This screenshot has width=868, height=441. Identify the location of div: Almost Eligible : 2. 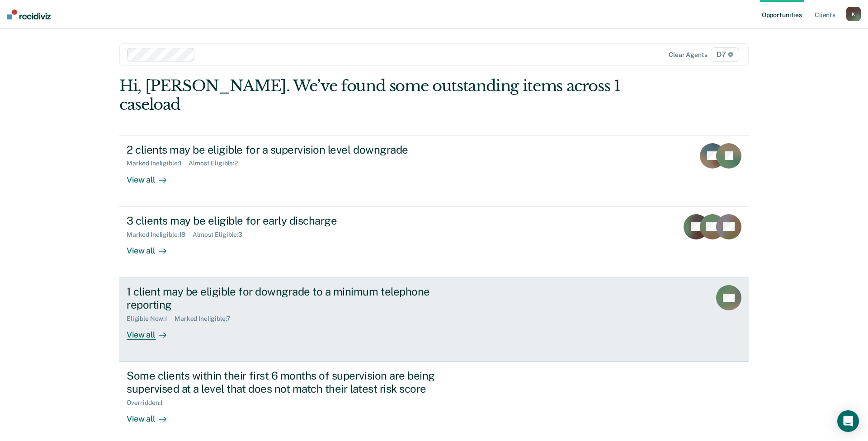
(216, 163).